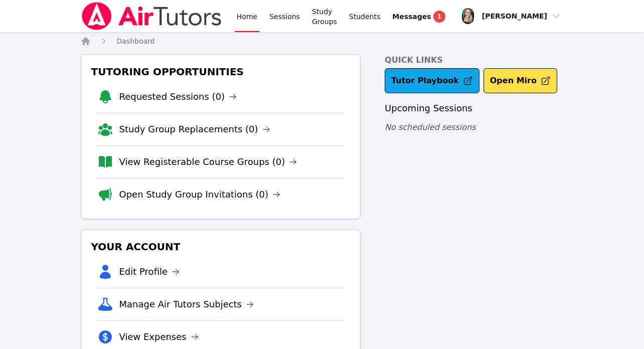  I want to click on a: Dashboard, so click(136, 41).